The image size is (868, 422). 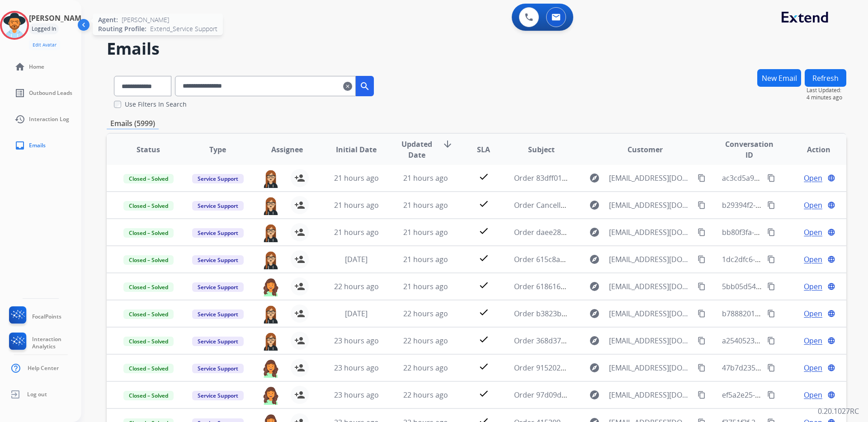 What do you see at coordinates (108, 20) in the screenshot?
I see `span: Agent:` at bounding box center [108, 20].